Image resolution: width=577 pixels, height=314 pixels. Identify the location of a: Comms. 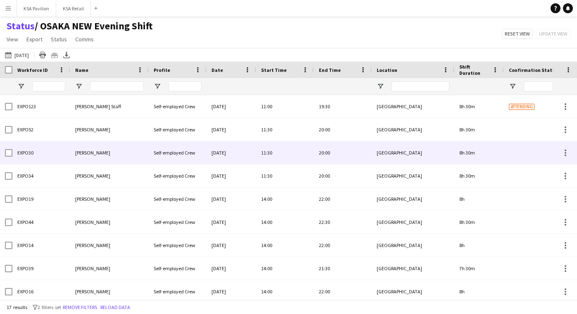
(84, 39).